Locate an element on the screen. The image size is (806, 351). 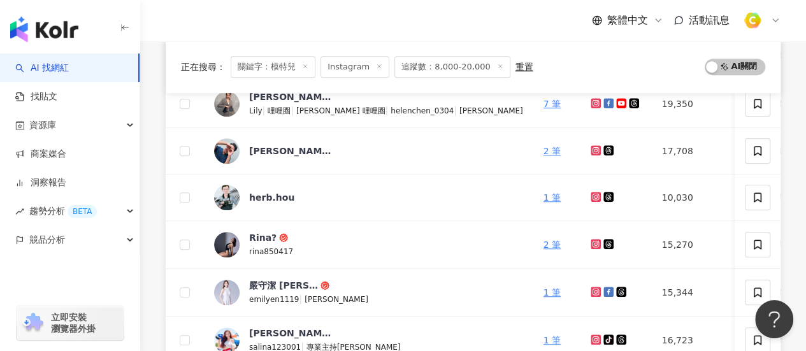
span: 趨勢分析 is located at coordinates (63, 211).